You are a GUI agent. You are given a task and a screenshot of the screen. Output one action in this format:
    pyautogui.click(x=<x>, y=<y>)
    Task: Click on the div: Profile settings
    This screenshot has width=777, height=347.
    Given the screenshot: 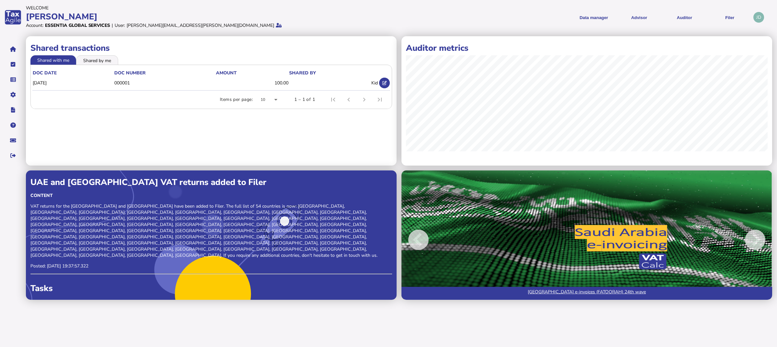 What is the action you would take?
    pyautogui.click(x=758, y=17)
    